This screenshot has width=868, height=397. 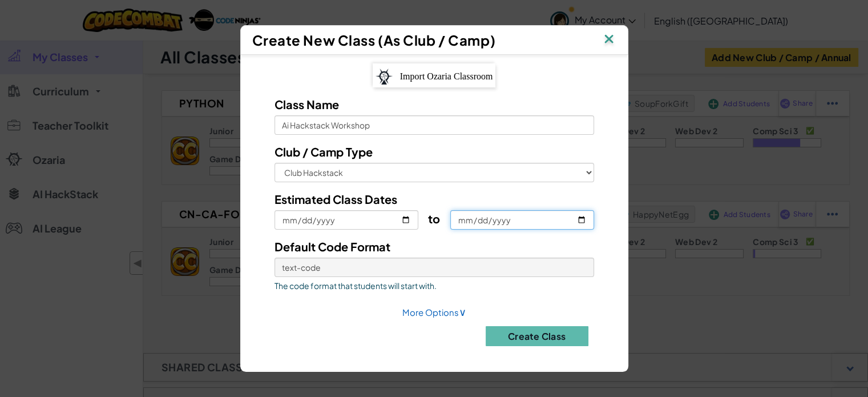 I want to click on span: Class Name, so click(x=307, y=104).